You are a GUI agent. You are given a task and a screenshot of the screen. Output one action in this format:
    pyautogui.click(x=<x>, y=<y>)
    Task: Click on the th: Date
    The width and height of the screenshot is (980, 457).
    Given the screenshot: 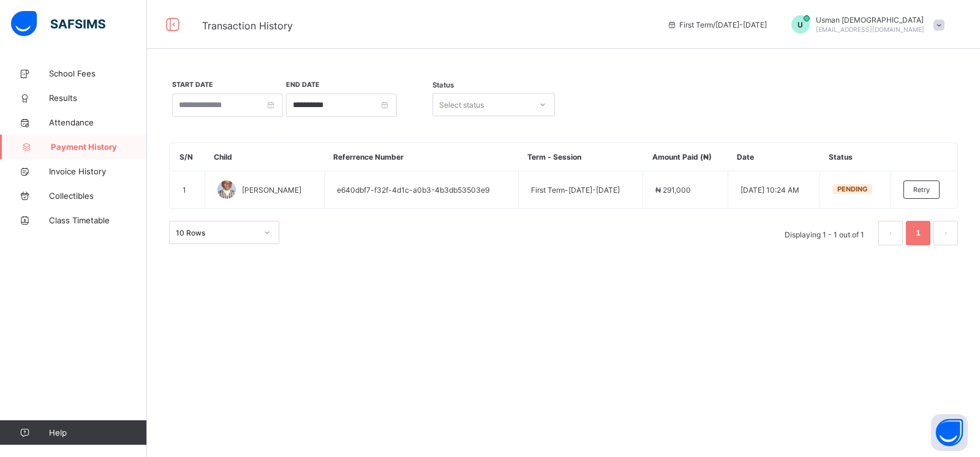 What is the action you would take?
    pyautogui.click(x=774, y=157)
    